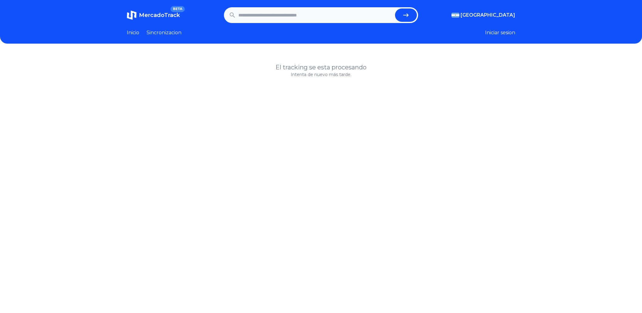  Describe the element at coordinates (164, 33) in the screenshot. I see `a: Sincronizacion` at that location.